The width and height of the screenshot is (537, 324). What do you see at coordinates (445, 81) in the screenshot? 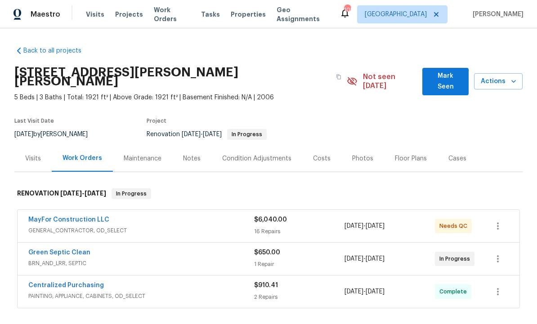
I see `button: Mark Seen` at bounding box center [445, 81].